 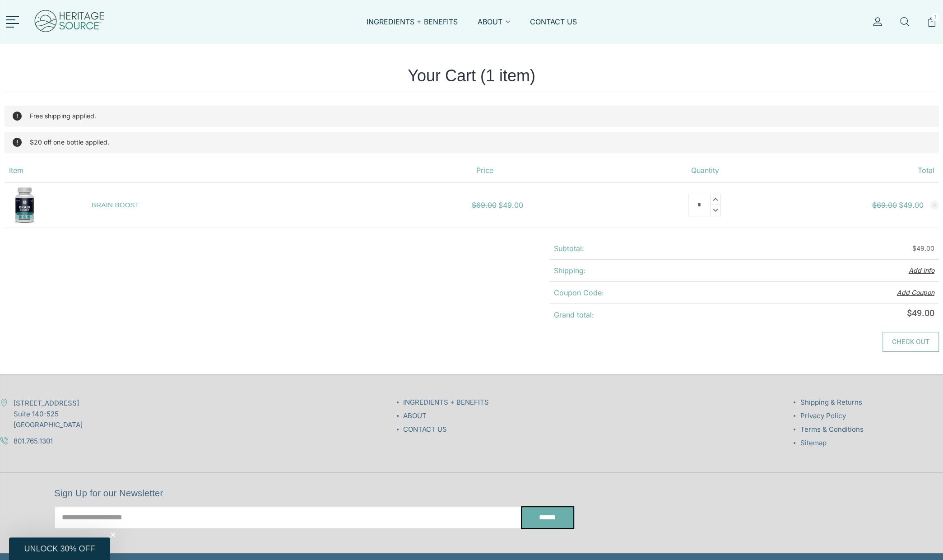 What do you see at coordinates (922, 270) in the screenshot?
I see `button: Add Info` at bounding box center [922, 270].